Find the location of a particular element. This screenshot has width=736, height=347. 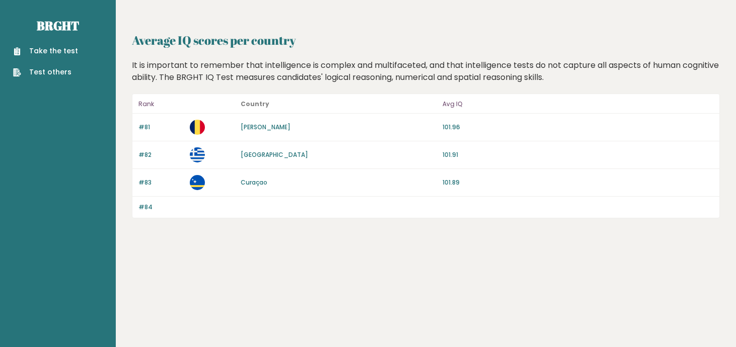

img: gr.svg is located at coordinates (197, 155).